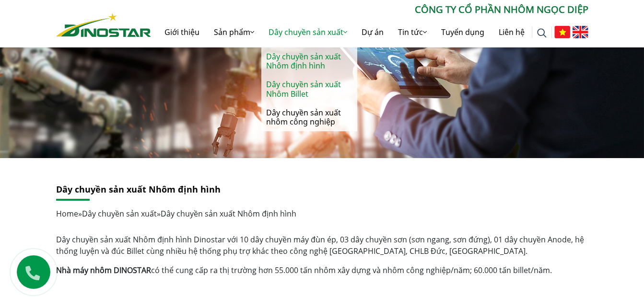 The width and height of the screenshot is (644, 297). Describe the element at coordinates (103, 25) in the screenshot. I see `img: Nhôm Dinostar` at that location.